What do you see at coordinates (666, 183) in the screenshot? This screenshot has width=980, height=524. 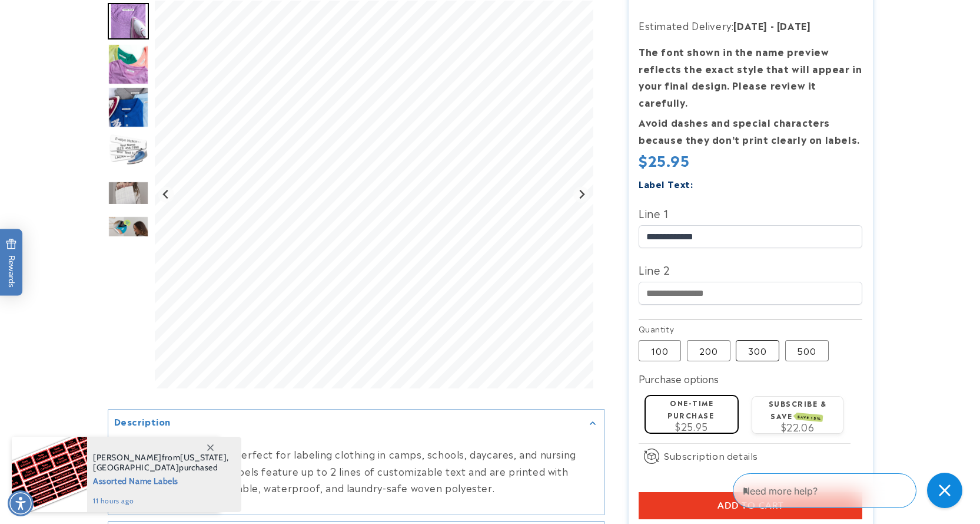 I see `label: Label Text:` at bounding box center [666, 183].